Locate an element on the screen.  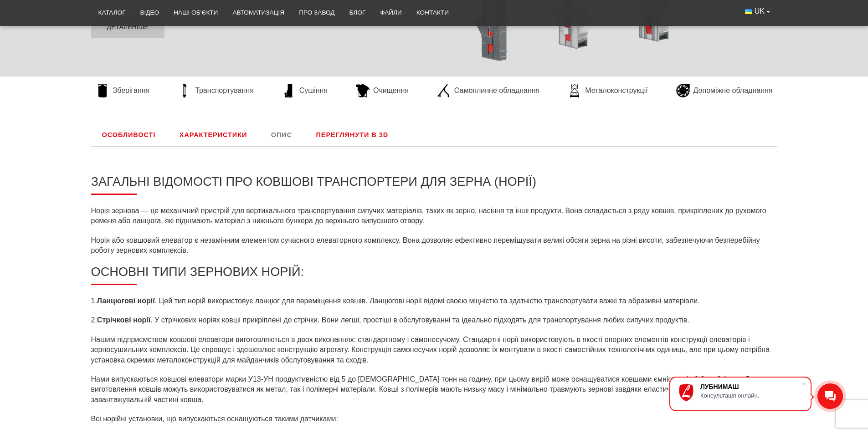
p: Норія зернова — це механічний пристрій для вертикального транспортування сипучих матеріалів, таки... is located at coordinates (434, 216).